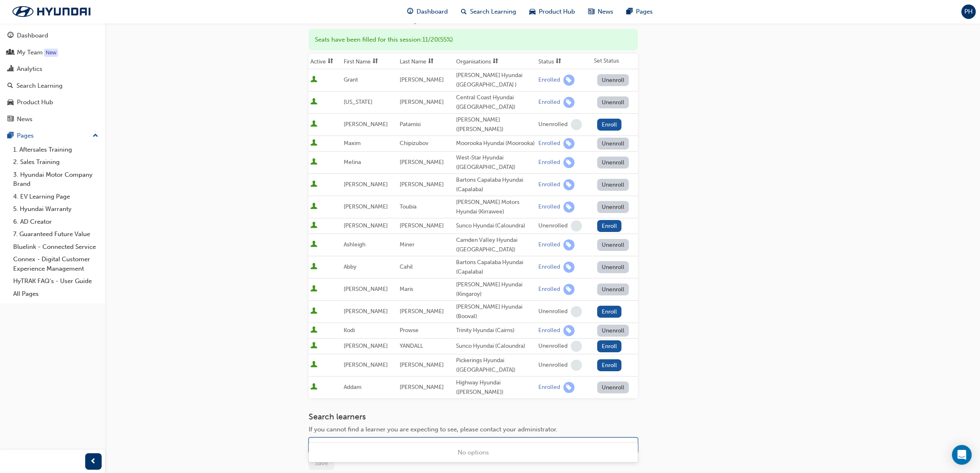  What do you see at coordinates (427, 11) in the screenshot?
I see `a: guage-iconDashboard` at bounding box center [427, 11].